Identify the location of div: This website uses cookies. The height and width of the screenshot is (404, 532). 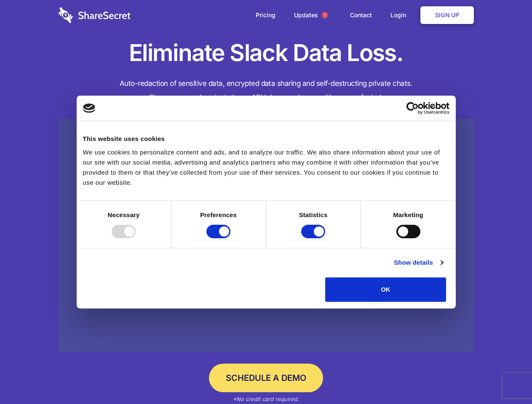
(266, 139).